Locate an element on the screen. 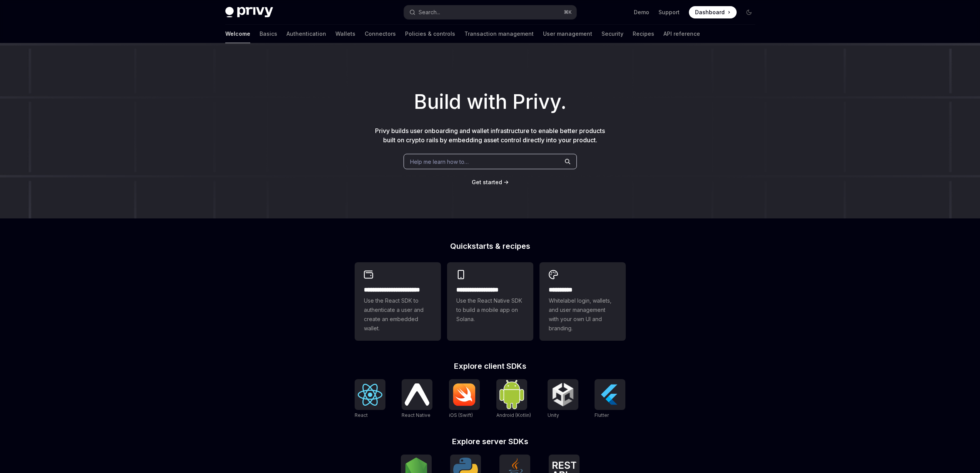  span: ⌘ K is located at coordinates (567, 12).